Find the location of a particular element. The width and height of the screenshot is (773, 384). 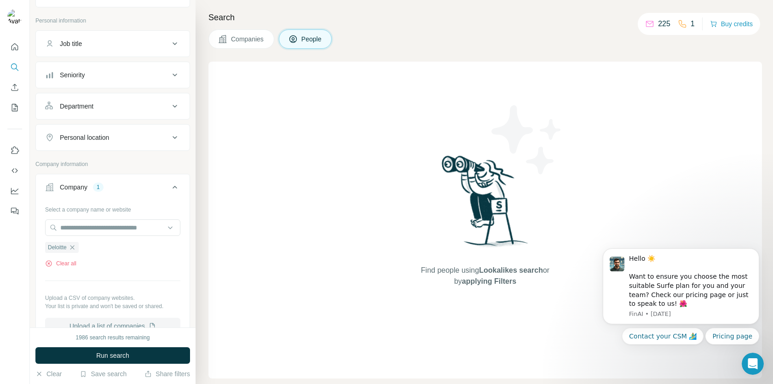

span: Companies is located at coordinates (248, 39).